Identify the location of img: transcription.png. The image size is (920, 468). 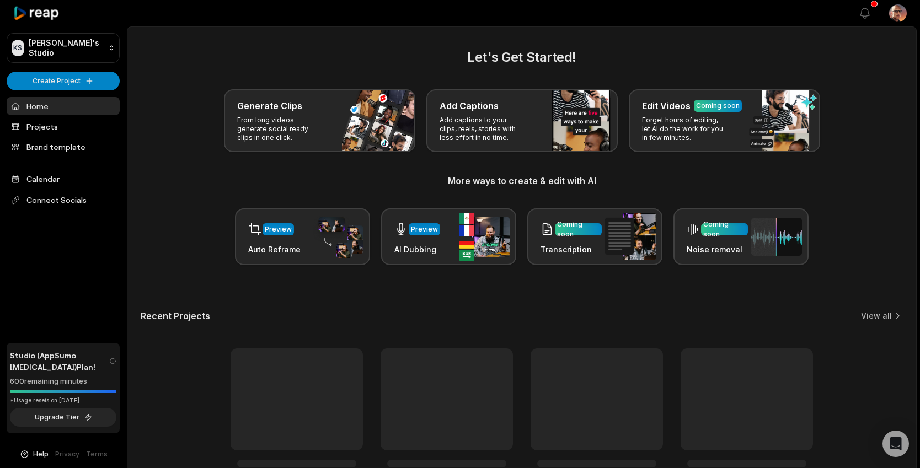
(630, 237).